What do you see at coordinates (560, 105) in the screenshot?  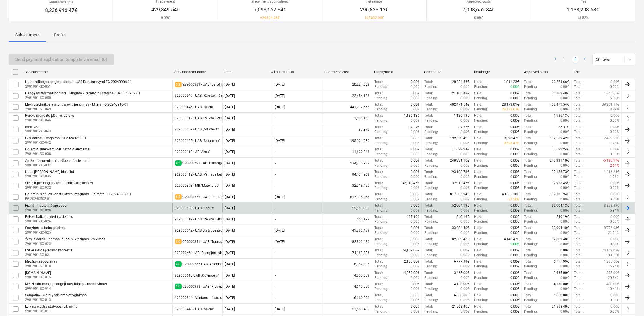 I see `p: 402,471.54€` at bounding box center [560, 105].